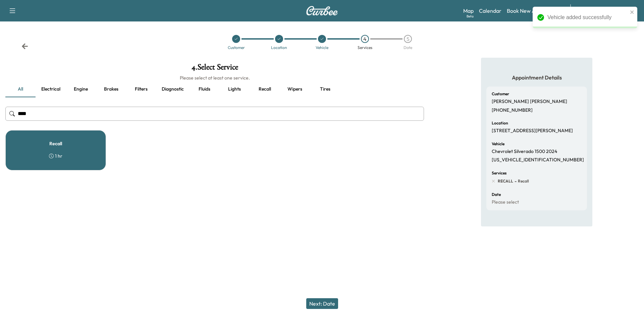 The image size is (644, 317). Describe the element at coordinates (141, 90) in the screenshot. I see `button: Filters` at that location.